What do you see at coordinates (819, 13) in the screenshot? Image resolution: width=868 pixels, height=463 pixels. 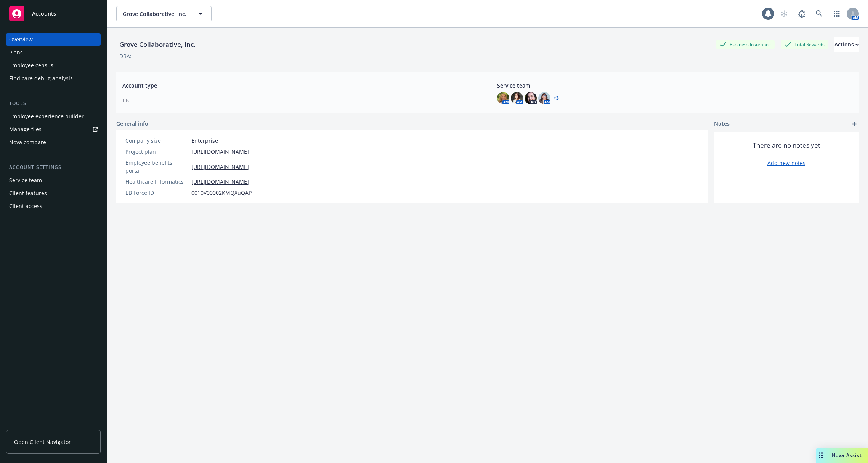 I see `a: Search` at bounding box center [819, 13].